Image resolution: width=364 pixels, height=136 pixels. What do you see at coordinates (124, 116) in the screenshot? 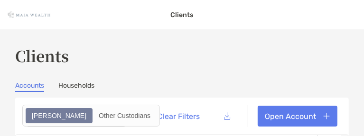
I see `div: Other Custodians` at bounding box center [124, 116].